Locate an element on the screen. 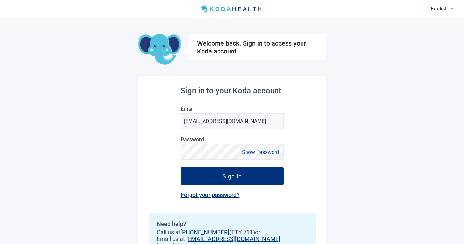  h2: Need help? is located at coordinates (232, 223).